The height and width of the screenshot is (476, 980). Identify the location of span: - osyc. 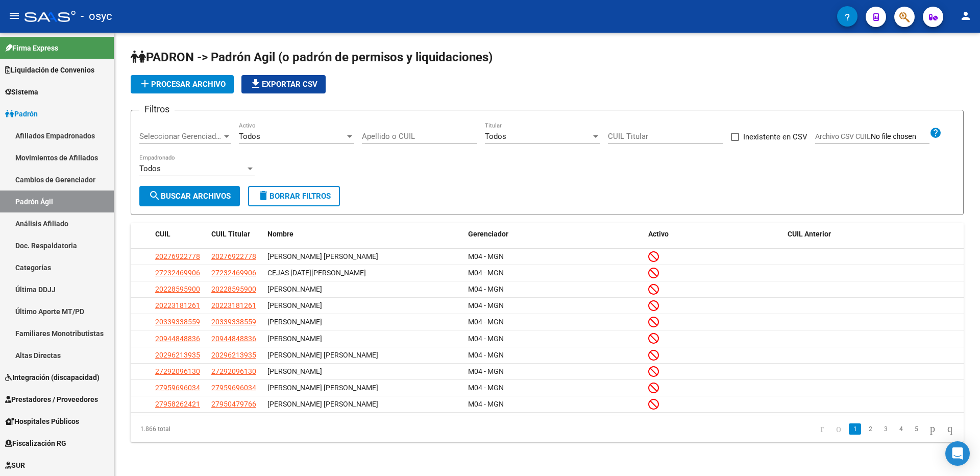
(97, 16).